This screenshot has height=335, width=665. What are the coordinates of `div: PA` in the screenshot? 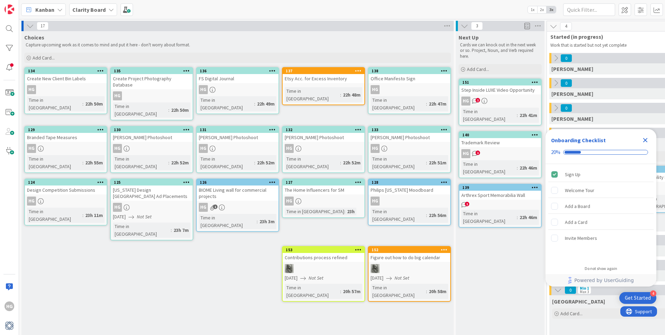 It's located at (409, 269).